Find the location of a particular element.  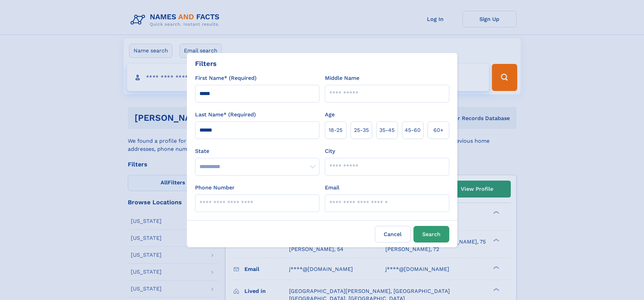

label: Middle Name is located at coordinates (342, 78).